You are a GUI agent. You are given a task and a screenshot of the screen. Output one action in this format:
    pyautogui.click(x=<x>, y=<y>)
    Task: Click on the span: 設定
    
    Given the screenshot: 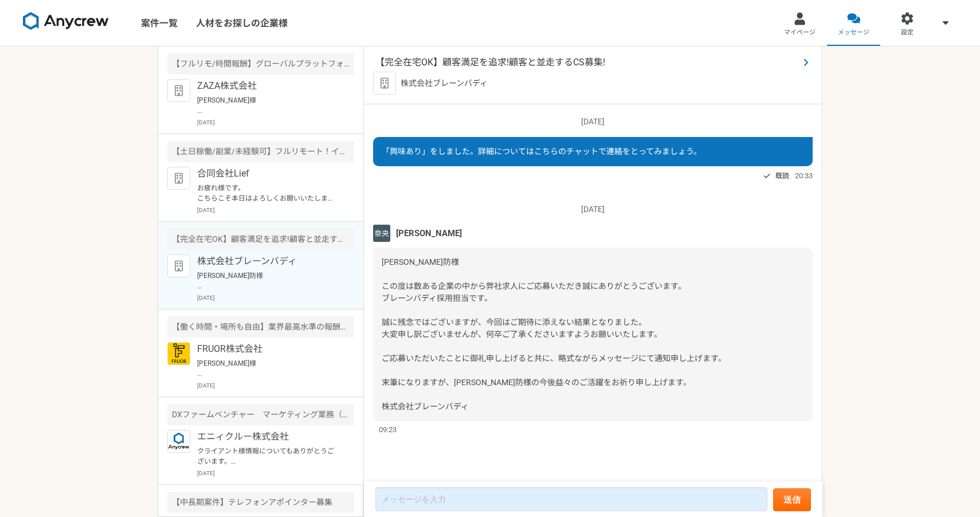 What is the action you would take?
    pyautogui.click(x=907, y=33)
    